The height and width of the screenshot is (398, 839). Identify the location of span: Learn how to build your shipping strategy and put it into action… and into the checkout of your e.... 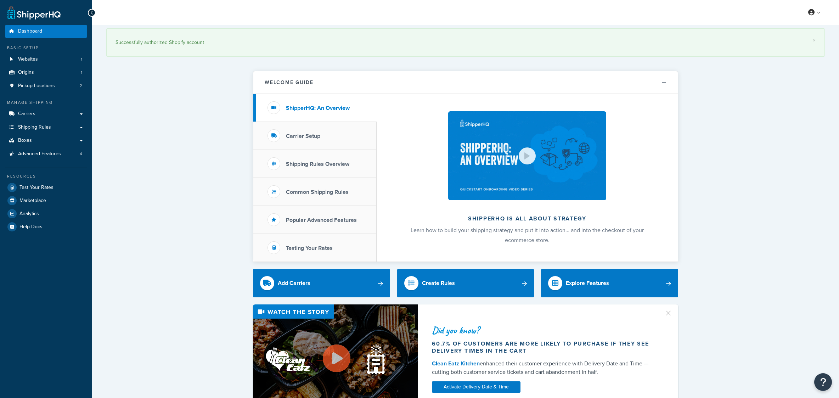
(527, 235).